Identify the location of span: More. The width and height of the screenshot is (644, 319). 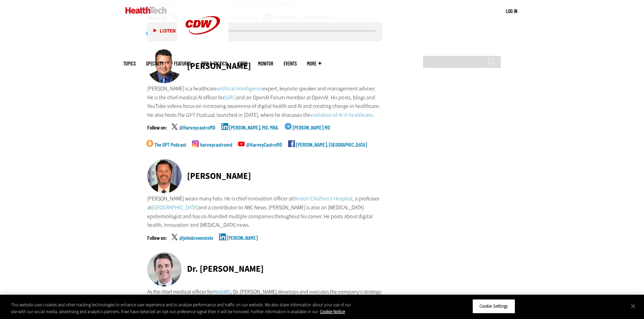
(314, 64).